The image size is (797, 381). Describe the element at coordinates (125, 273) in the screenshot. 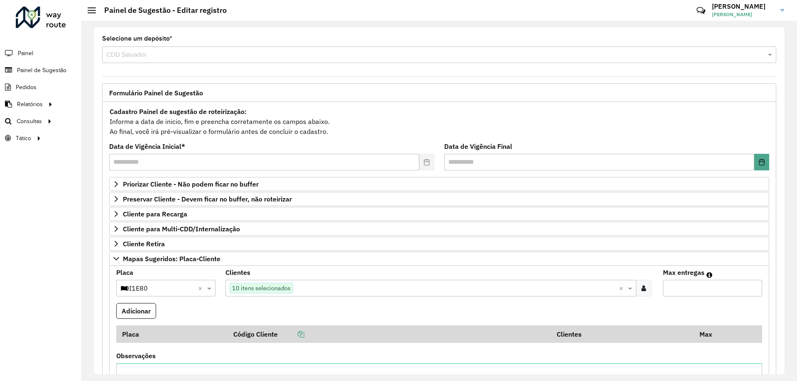

I see `label: Placa` at that location.